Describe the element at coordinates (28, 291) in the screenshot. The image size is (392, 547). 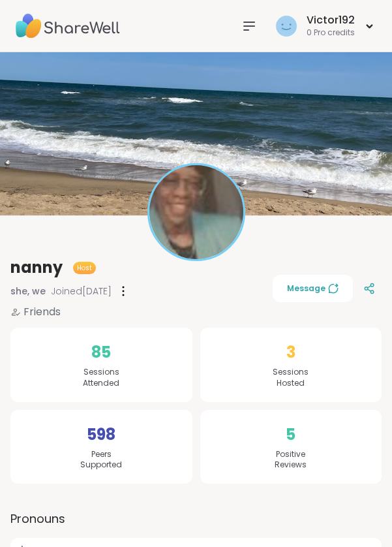
I see `span: she, we` at that location.